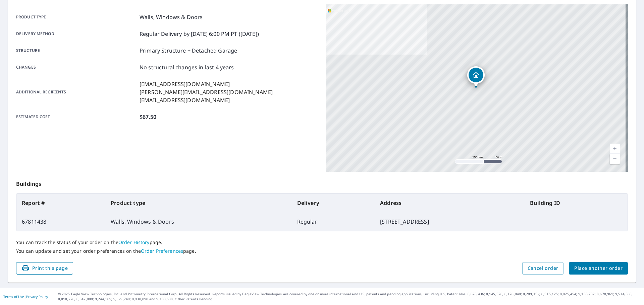 The width and height of the screenshot is (644, 305). I want to click on p: Structure, so click(77, 51).